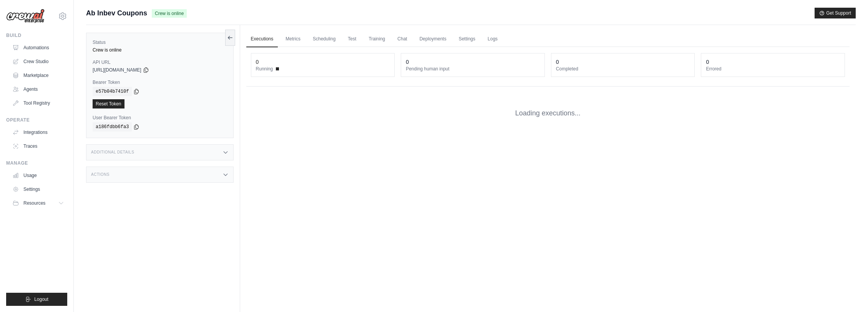 The image size is (868, 312). I want to click on code: e57b04b7410f, so click(113, 91).